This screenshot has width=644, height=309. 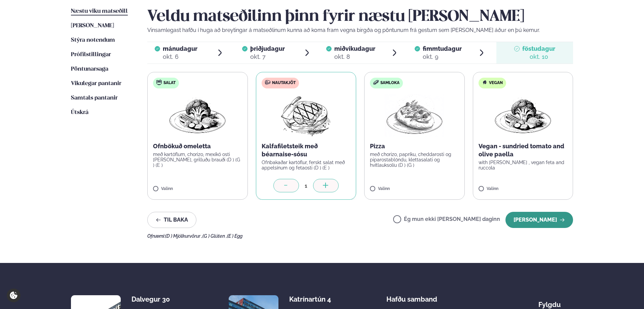 I want to click on div: okt. 6, so click(x=180, y=57).